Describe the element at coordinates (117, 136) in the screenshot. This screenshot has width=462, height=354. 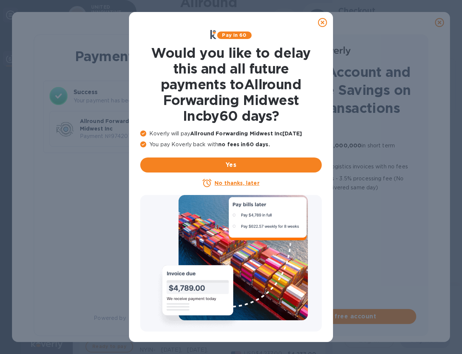
I see `p: Payment № 97420769` at that location.